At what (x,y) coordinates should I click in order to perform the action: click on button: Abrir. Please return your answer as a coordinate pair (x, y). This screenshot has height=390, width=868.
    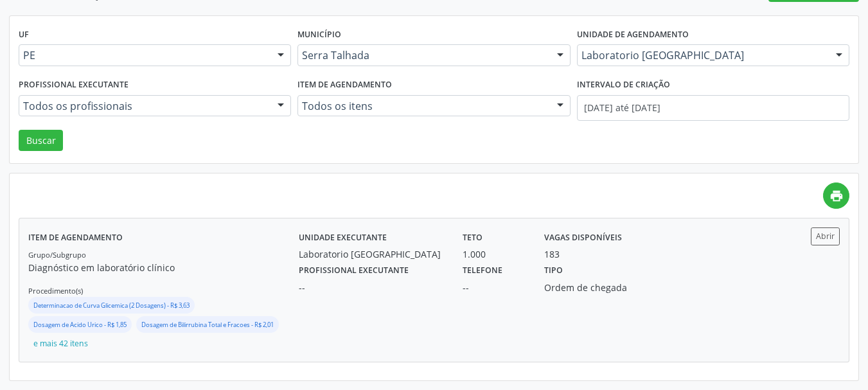
    Looking at the image, I should click on (825, 236).